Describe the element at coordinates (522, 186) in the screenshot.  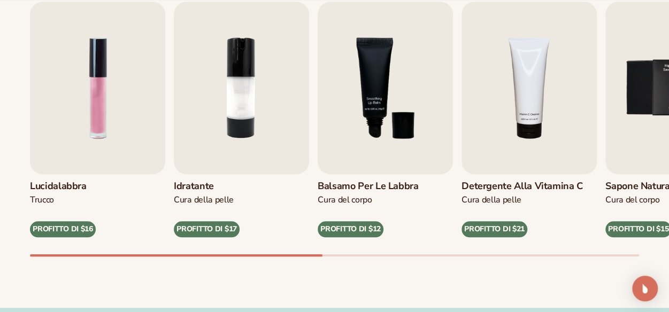
I see `font: Detergente alla vitamina C` at that location.